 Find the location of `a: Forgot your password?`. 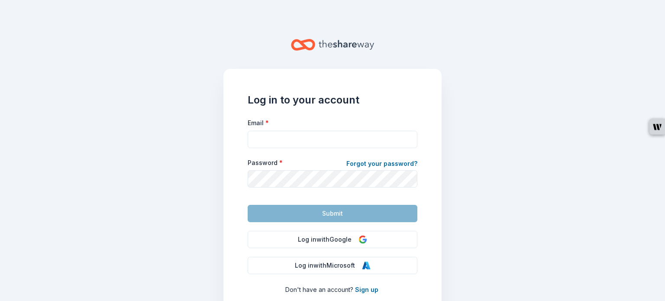

a: Forgot your password? is located at coordinates (382, 165).